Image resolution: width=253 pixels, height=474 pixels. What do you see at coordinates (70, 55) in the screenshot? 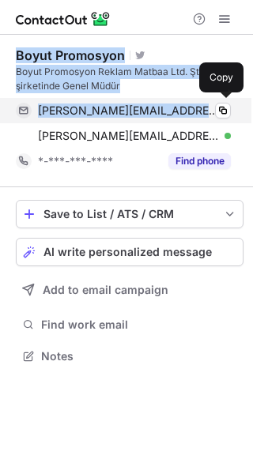
I see `div: Boyut Promosyon` at bounding box center [70, 55].